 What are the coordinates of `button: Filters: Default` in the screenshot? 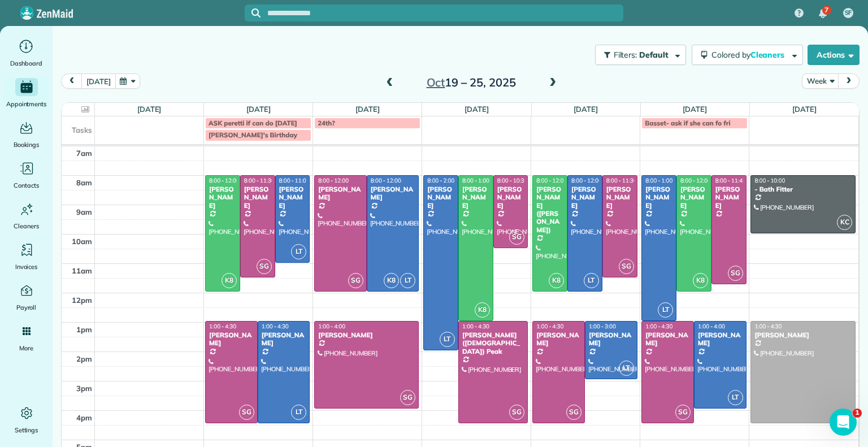 It's located at (641, 55).